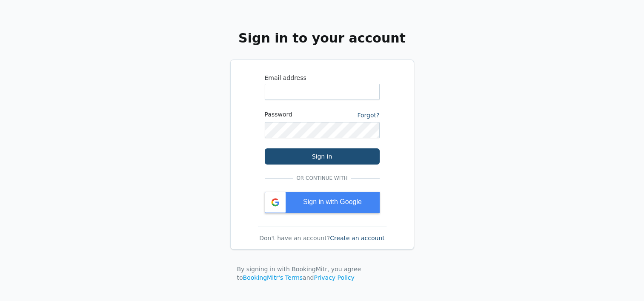 The image size is (644, 301). Describe the element at coordinates (322, 38) in the screenshot. I see `h2: Sign in to your account` at that location.